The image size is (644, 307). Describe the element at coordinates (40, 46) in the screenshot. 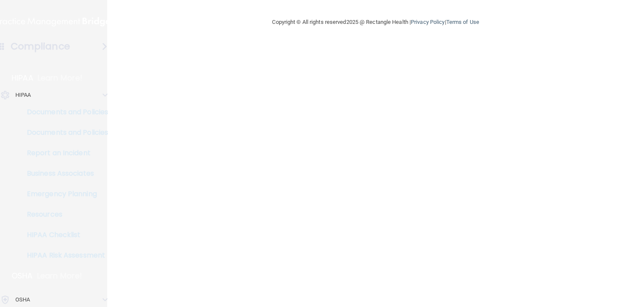

I see `h4: Compliance` at that location.